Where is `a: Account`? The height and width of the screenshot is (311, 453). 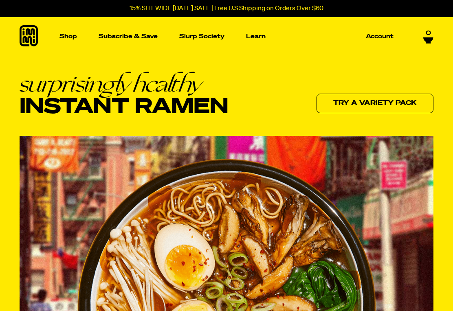
a: Account is located at coordinates (380, 36).